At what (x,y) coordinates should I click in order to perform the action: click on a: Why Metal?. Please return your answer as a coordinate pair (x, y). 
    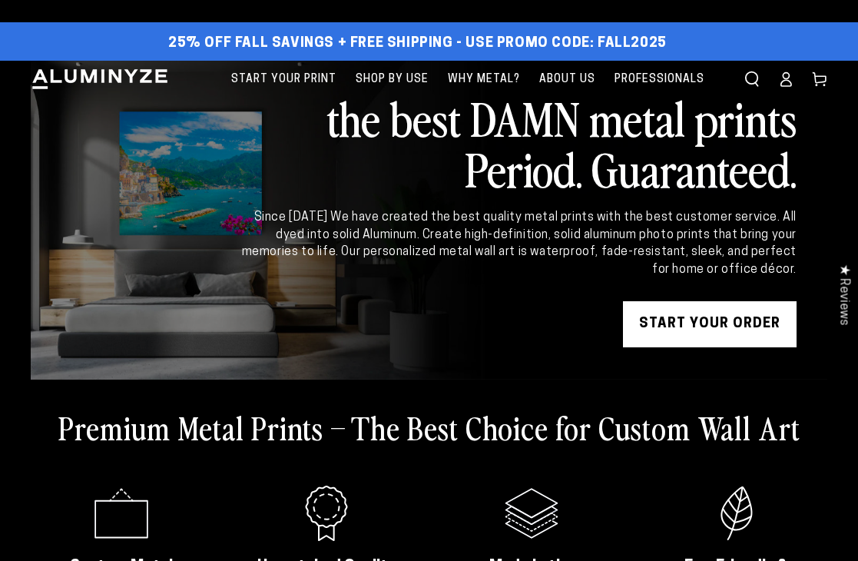
    Looking at the image, I should click on (484, 79).